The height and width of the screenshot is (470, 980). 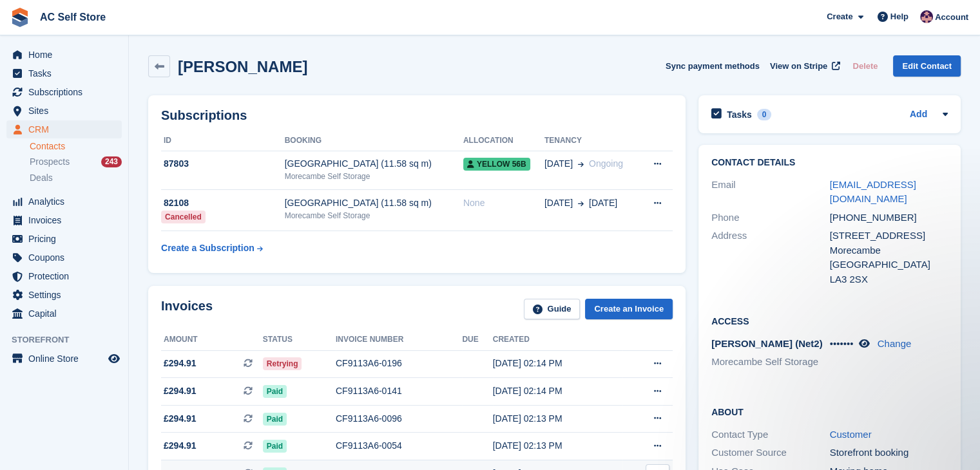 I want to click on span: Capital, so click(x=67, y=313).